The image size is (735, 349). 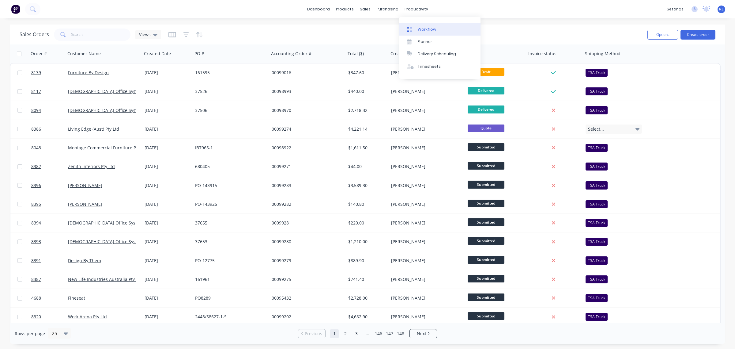 What do you see at coordinates (596, 129) in the screenshot?
I see `span: Select...` at bounding box center [596, 129].